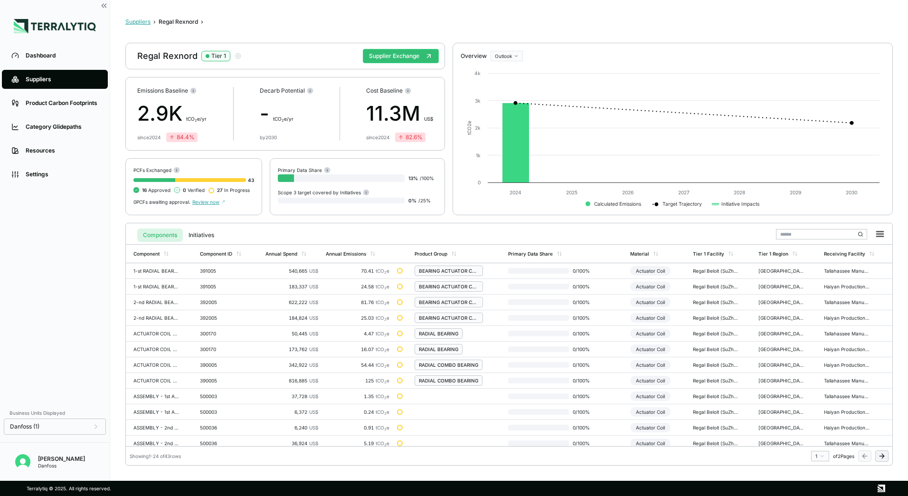 The image size is (908, 496). What do you see at coordinates (516, 192) in the screenshot?
I see `text: 2024` at bounding box center [516, 192].